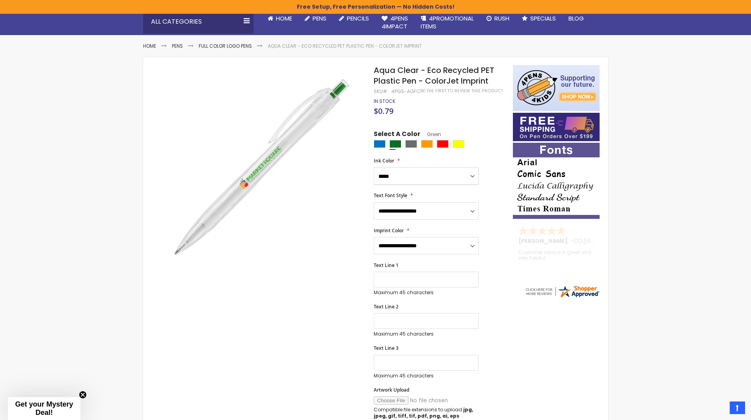 The width and height of the screenshot is (751, 420). Describe the element at coordinates (462, 91) in the screenshot. I see `a: Be the first to review this product` at that location.